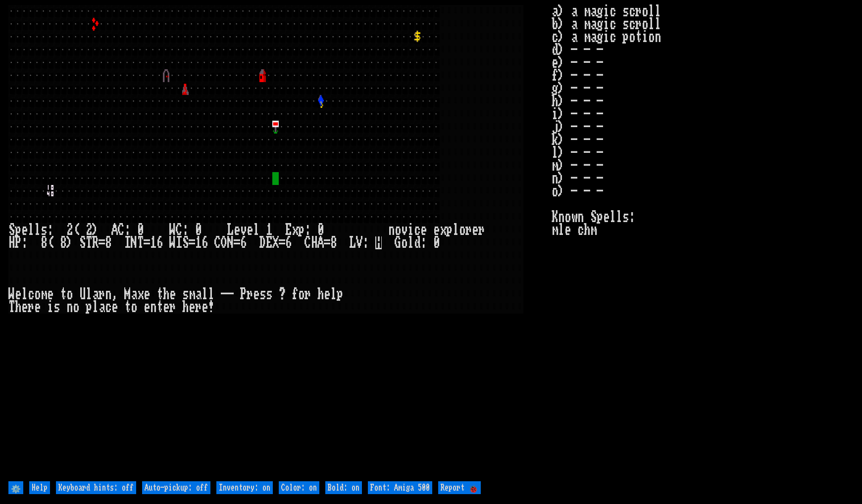 The image size is (862, 504). Describe the element at coordinates (307, 243) in the screenshot. I see `div: C` at that location.